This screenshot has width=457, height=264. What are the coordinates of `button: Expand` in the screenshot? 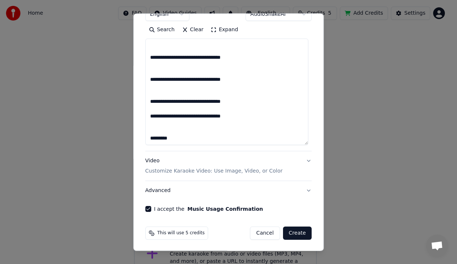 It's located at (224, 30).